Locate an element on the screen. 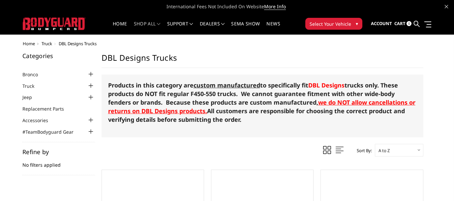  span: DBL Designs Trucks is located at coordinates (77, 44).